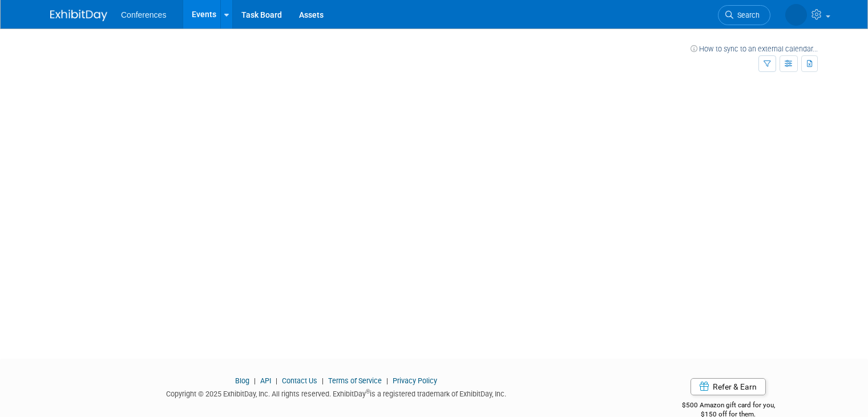 The image size is (868, 417). I want to click on a: Search, so click(744, 15).